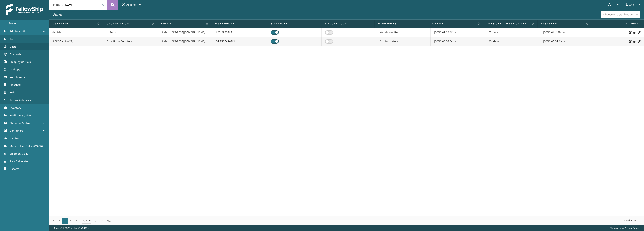 This screenshot has width=644, height=231. I want to click on td: 76 days, so click(512, 32).